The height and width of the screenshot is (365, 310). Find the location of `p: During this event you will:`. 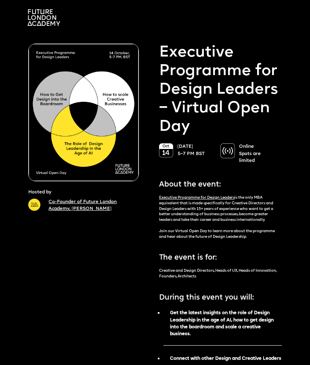

p: During this event you will: is located at coordinates (220, 295).